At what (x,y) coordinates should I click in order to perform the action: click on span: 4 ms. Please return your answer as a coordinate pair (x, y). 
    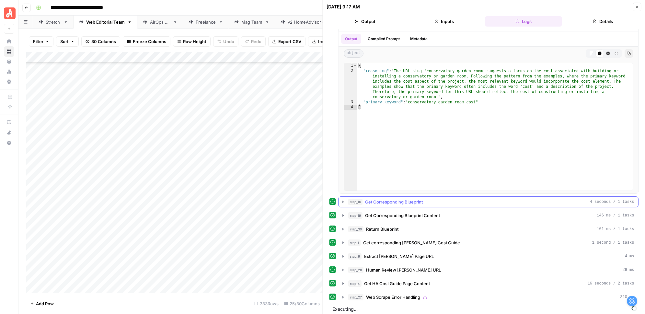
    Looking at the image, I should click on (630, 256).